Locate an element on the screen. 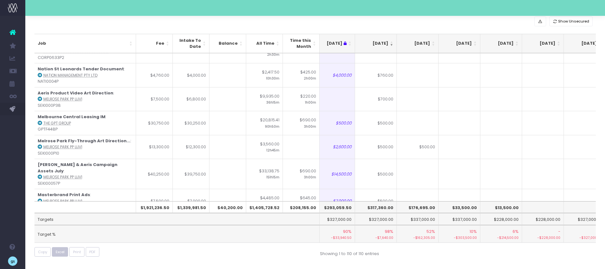 The height and width of the screenshot is (269, 605). td: $425.00 is located at coordinates (301, 75).